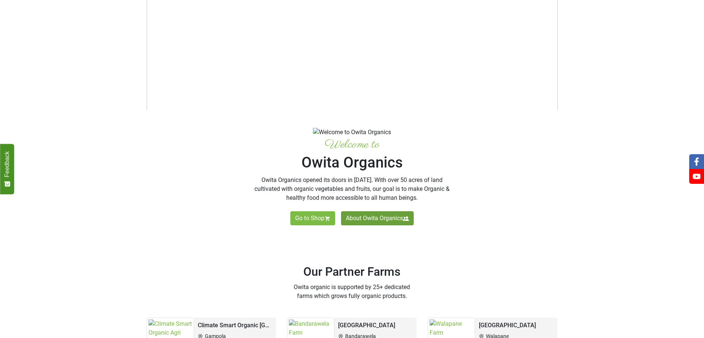  What do you see at coordinates (7, 164) in the screenshot?
I see `span: Feedback` at bounding box center [7, 164].